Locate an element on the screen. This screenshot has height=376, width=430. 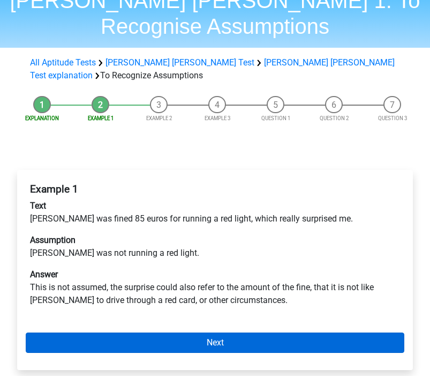
p: This is not assumed, the surprise could also refer to the amount of the fine, that it is not like... is located at coordinates (215, 287).